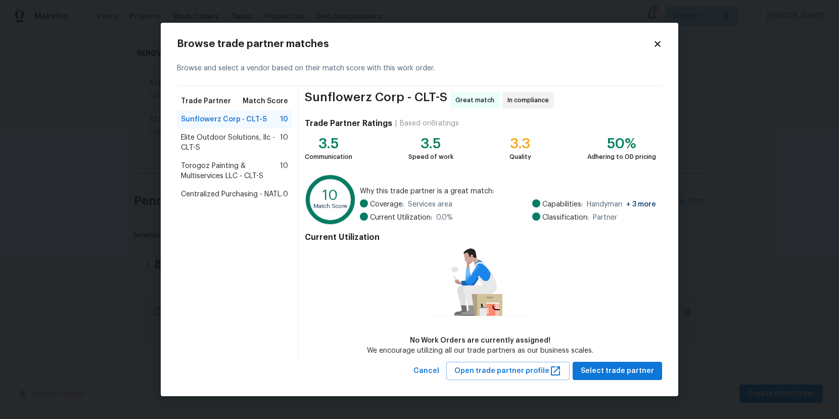 Image resolution: width=839 pixels, height=419 pixels. What do you see at coordinates (231, 171) in the screenshot?
I see `span: Torogoz Painting & Multiservices LLC - CLT-S` at bounding box center [231, 171].